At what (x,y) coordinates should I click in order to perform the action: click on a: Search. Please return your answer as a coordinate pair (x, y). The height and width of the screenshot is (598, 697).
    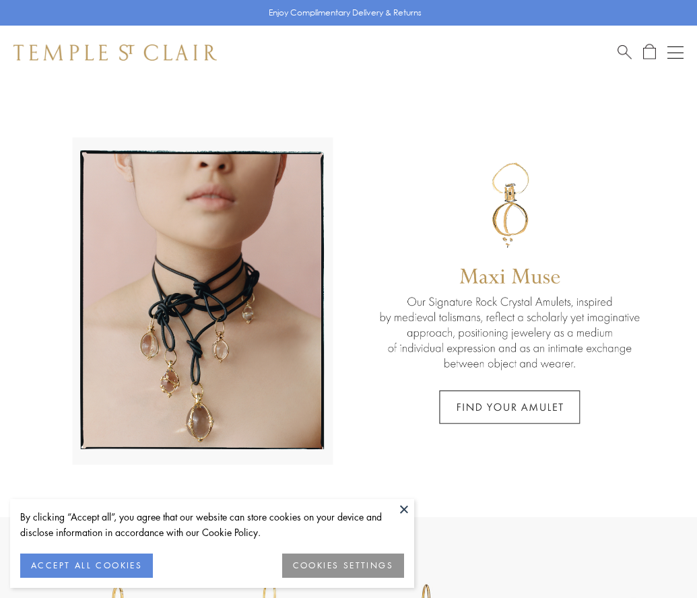
    Looking at the image, I should click on (624, 52).